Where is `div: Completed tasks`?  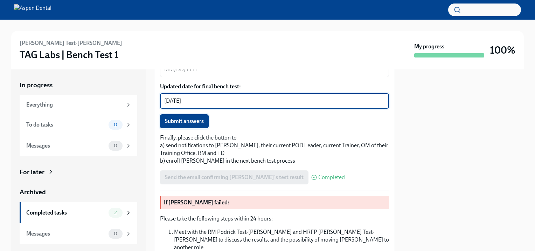
div: Completed tasks is located at coordinates (66, 213).